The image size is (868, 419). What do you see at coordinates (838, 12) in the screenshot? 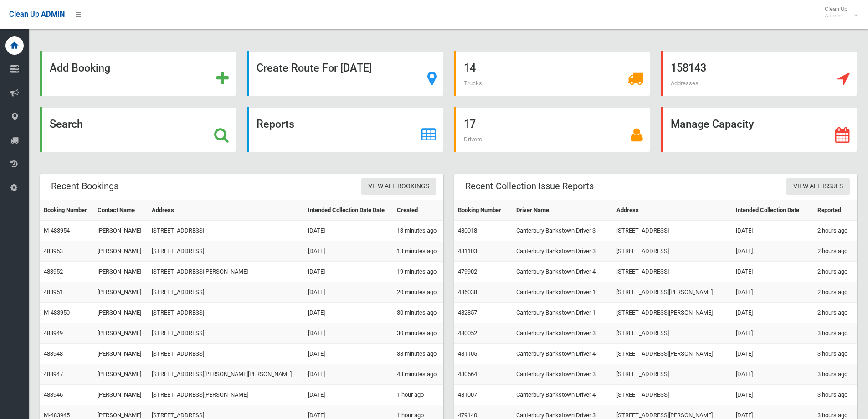
I see `span: Clean Up` at bounding box center [838, 12].